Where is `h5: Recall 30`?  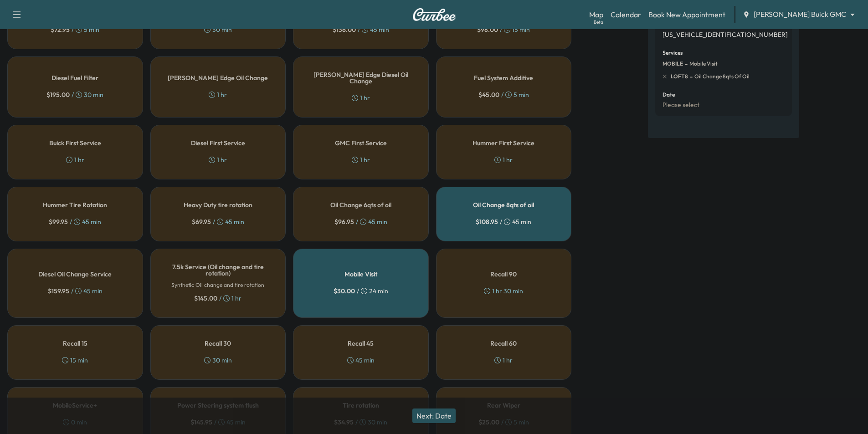
h5: Recall 30 is located at coordinates (218, 343).